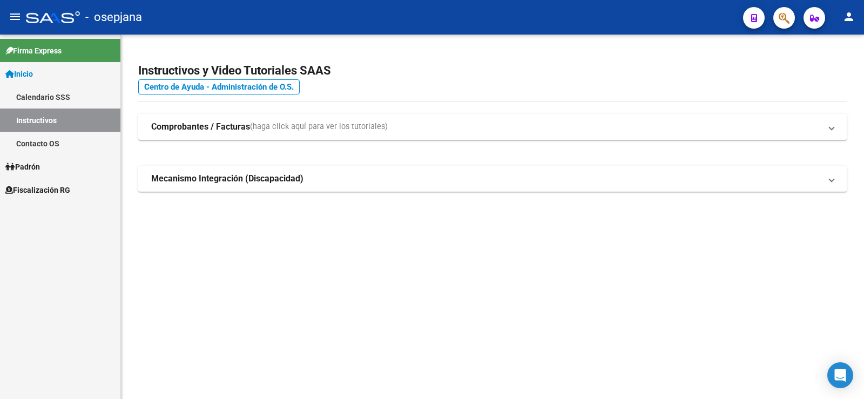  I want to click on mat-expansion-panel-header: Mecanismo Integración (Discapacidad), so click(492, 179).